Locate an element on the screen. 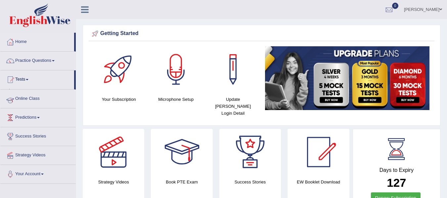 This screenshot has width=447, height=198. a: Tests is located at coordinates (37, 79).